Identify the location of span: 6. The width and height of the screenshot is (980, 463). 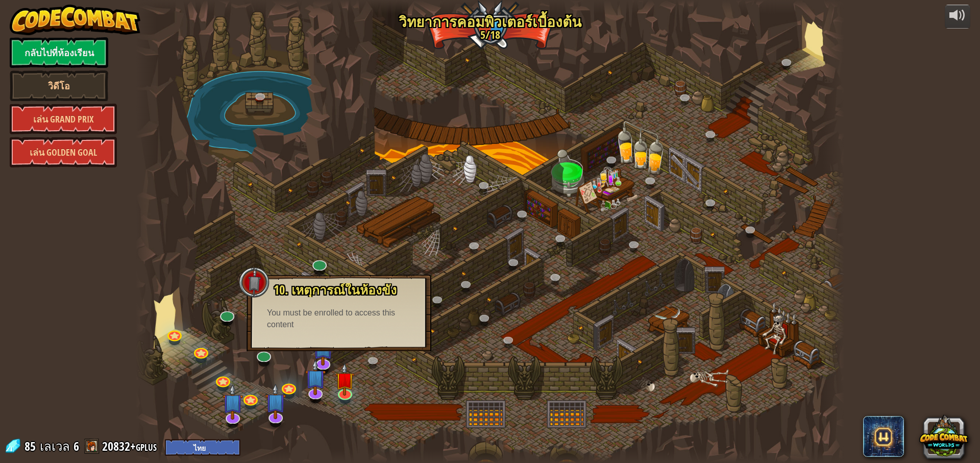
(76, 446).